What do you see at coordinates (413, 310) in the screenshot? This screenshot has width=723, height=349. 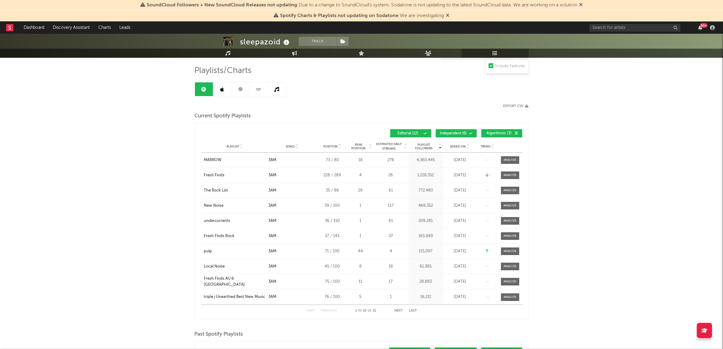 I see `button: Last` at bounding box center [413, 310].